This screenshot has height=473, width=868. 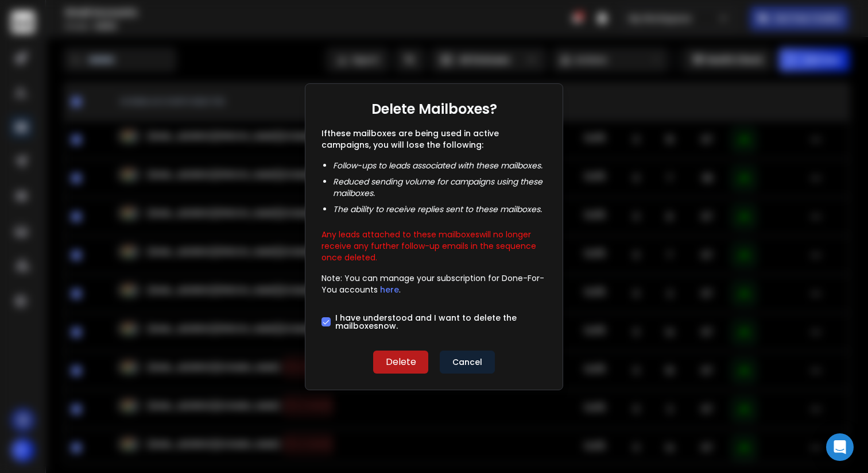 I want to click on label: I have understood and I want to delete the mailbox es now., so click(x=441, y=322).